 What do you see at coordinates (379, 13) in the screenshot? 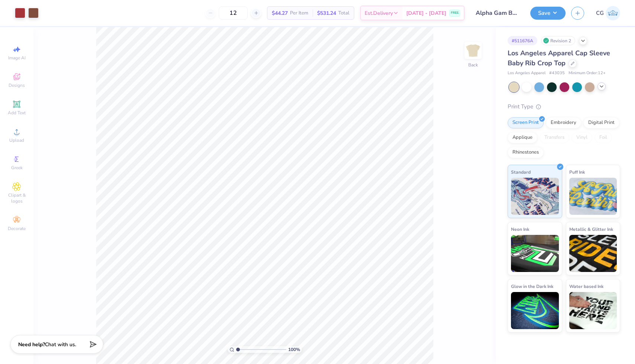
I see `span: Est. Delivery` at bounding box center [379, 13].